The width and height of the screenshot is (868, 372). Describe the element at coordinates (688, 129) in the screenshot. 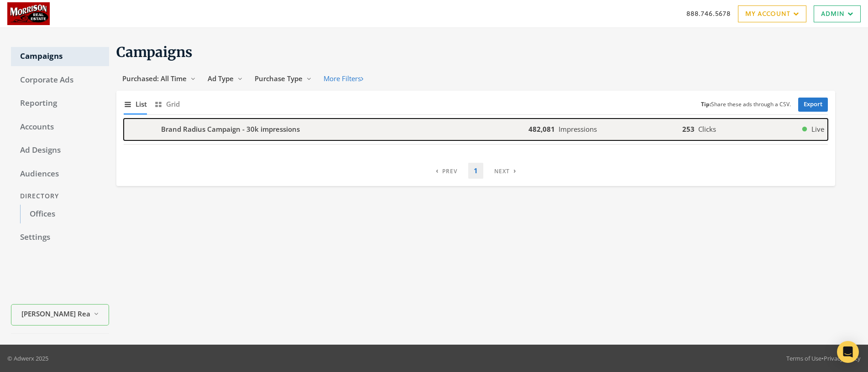

I see `b: 253` at that location.